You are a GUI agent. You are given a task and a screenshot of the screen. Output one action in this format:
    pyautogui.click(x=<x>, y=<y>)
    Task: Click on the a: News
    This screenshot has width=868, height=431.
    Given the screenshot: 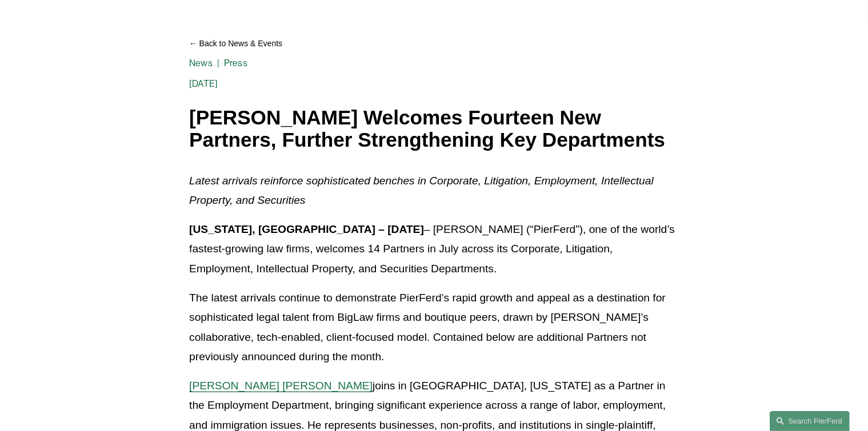 What is the action you would take?
    pyautogui.click(x=200, y=63)
    